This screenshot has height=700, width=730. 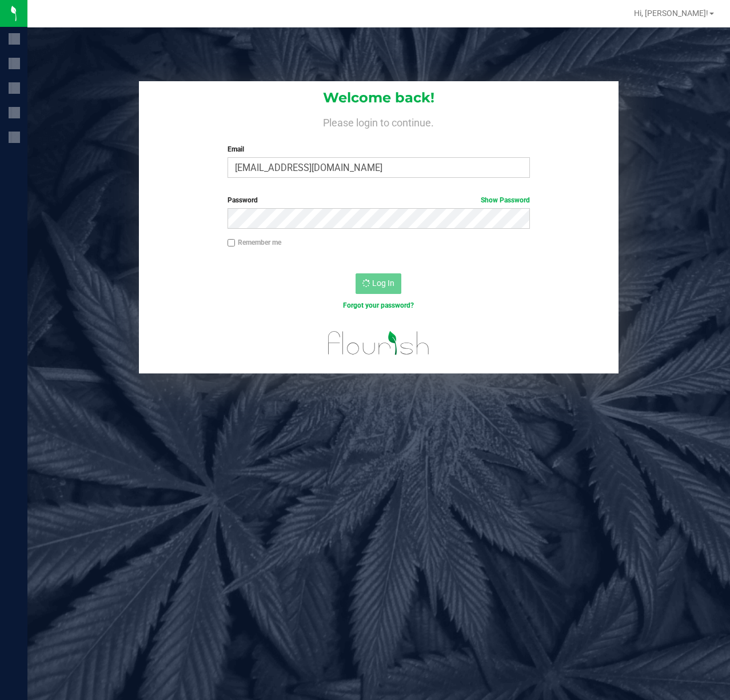 What do you see at coordinates (379, 121) in the screenshot?
I see `h4: Please login to continue.` at bounding box center [379, 121].